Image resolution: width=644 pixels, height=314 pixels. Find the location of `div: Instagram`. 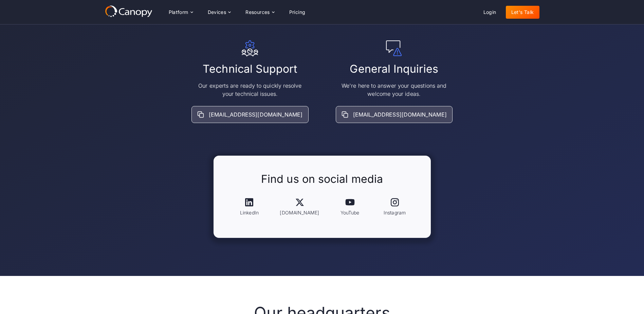

div: Instagram is located at coordinates (395, 212).